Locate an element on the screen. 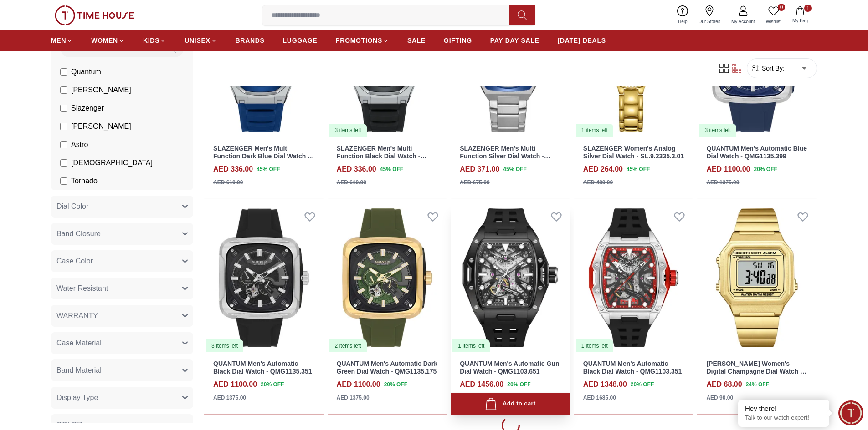  button: Sort By: is located at coordinates (768, 69).